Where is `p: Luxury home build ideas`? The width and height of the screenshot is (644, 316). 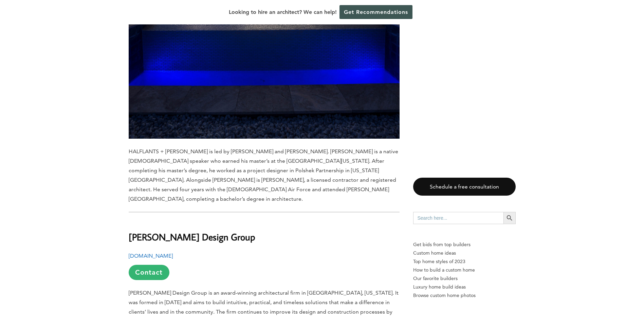
p: Luxury home build ideas is located at coordinates (464, 287).